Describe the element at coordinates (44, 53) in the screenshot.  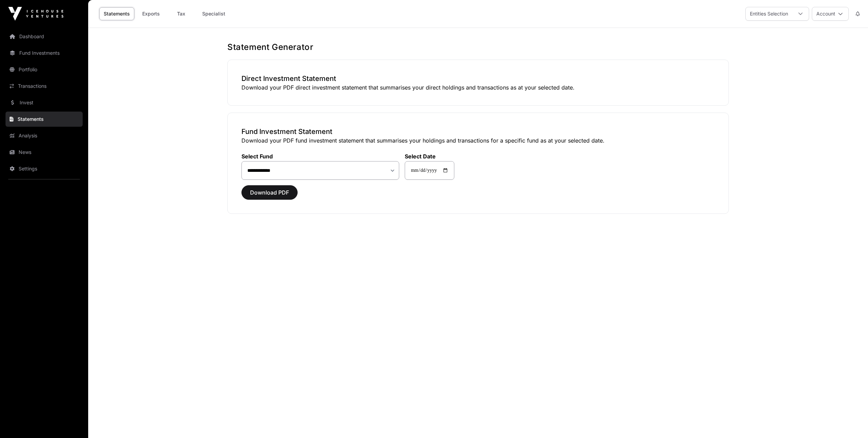
I see `a: Fund Investments` at that location.